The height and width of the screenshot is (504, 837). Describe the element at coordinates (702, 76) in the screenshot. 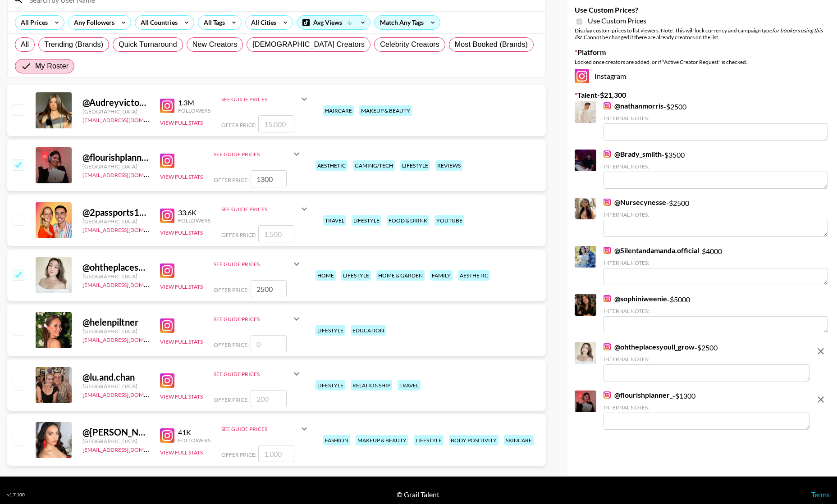

I see `div: Instagram` at that location.